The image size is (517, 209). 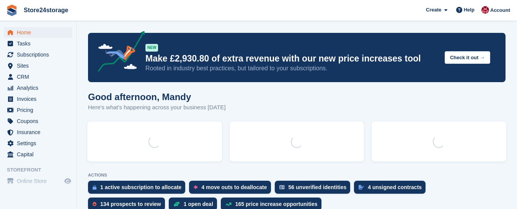 I want to click on span: Insurance, so click(x=40, y=132).